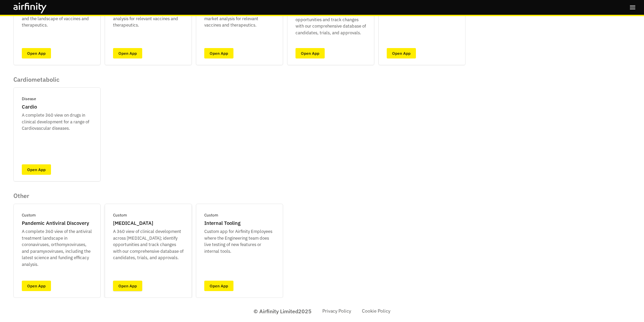  What do you see at coordinates (57, 248) in the screenshot?
I see `p: A complete 360 view of the antiviral treatment landscape in coronaviruses, orthomyxoviruses, and ...` at bounding box center [57, 248].